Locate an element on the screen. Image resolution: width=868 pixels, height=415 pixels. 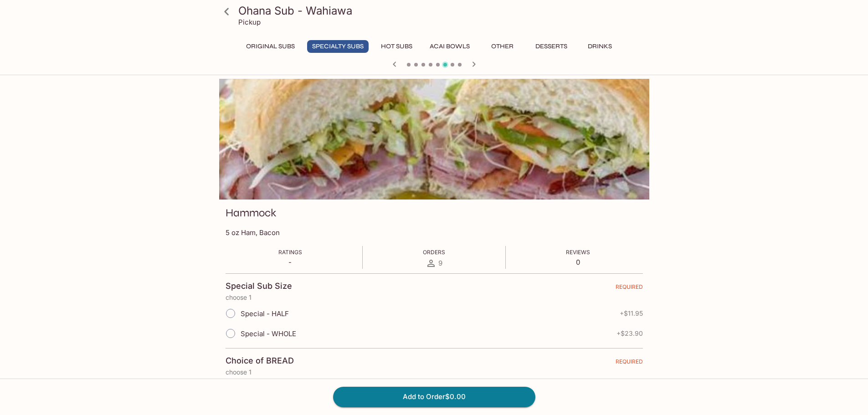
span: + $23.90 is located at coordinates (630, 334).